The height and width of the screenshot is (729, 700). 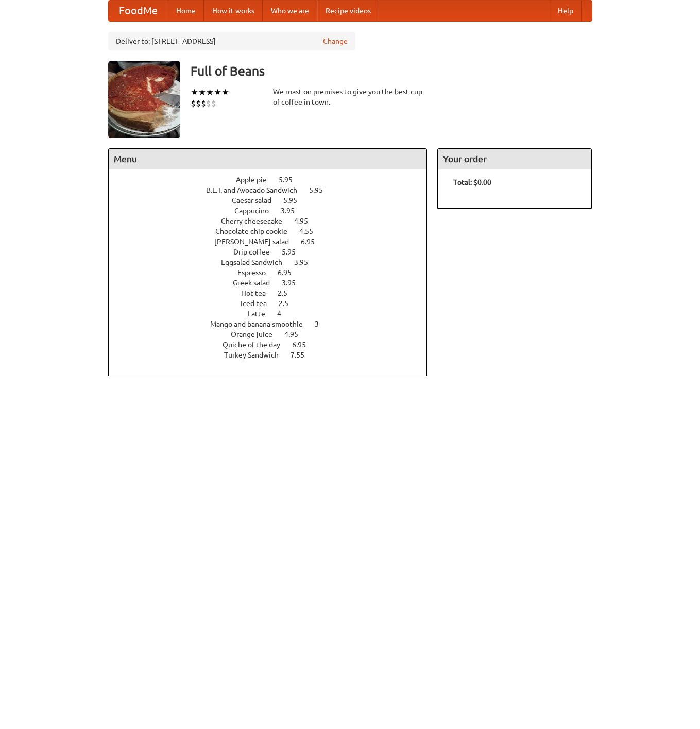 What do you see at coordinates (274, 200) in the screenshot?
I see `a: Caesar salad 5.95` at bounding box center [274, 200].